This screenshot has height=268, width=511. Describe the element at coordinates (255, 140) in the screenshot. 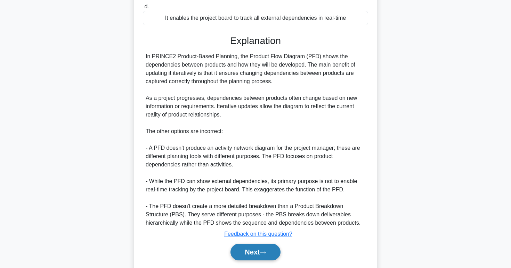

I see `div: In PRINCE2 Product-Based Planning, the Product Flow Diagram (PFD) shows the dependencies between ...` at that location.